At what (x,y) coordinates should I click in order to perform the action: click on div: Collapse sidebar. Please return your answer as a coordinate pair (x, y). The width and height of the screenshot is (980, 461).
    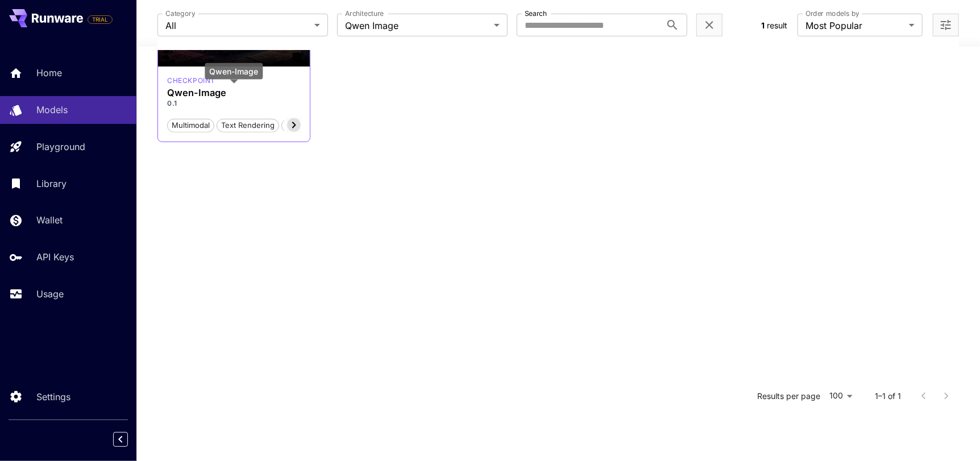
    Looking at the image, I should click on (129, 439).